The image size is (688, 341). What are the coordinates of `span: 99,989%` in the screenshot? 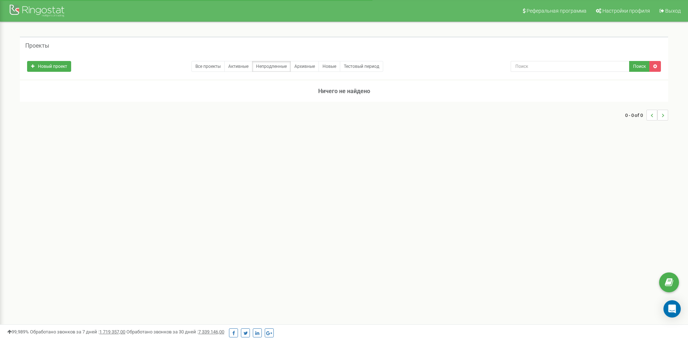 It's located at (18, 332).